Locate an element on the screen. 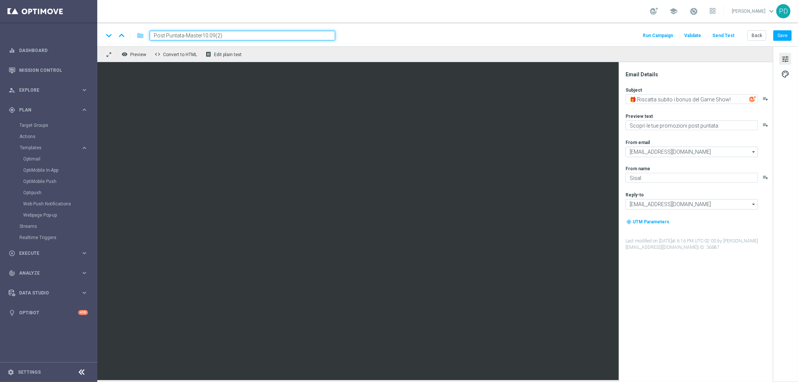 This screenshot has height=382, width=798. i: receipt is located at coordinates (208, 54).